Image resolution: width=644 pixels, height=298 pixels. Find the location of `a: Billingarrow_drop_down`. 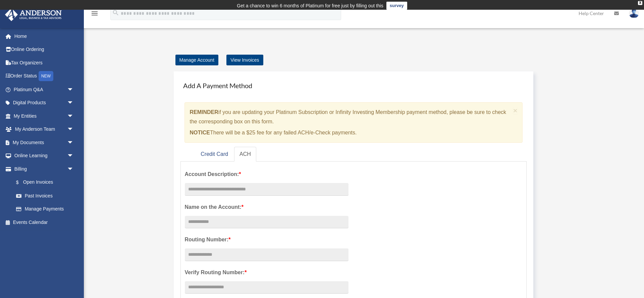

a: Billingarrow_drop_down is located at coordinates (45, 169).